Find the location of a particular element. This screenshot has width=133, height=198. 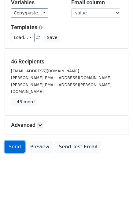

a: Preview is located at coordinates (40, 147).